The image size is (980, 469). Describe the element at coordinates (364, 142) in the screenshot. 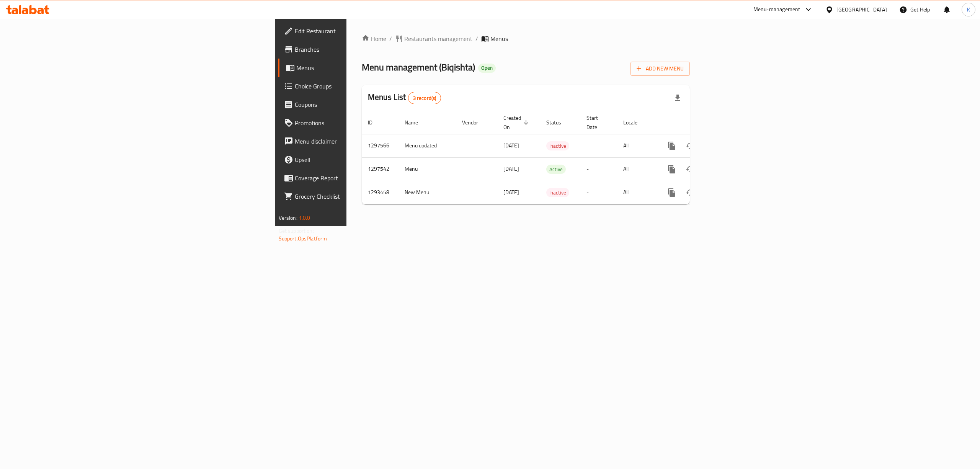

I see `span: Menu disclaimer` at that location.